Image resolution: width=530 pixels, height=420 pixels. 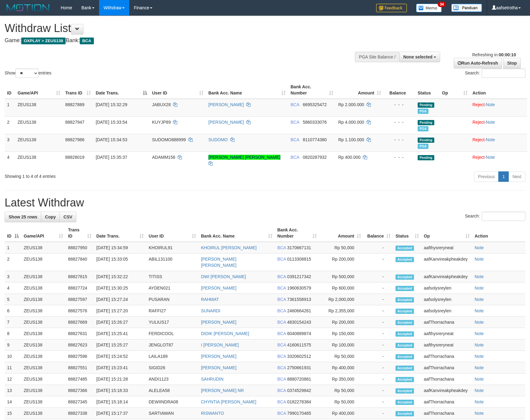 I want to click on span: SUDOMO888999, so click(x=169, y=140).